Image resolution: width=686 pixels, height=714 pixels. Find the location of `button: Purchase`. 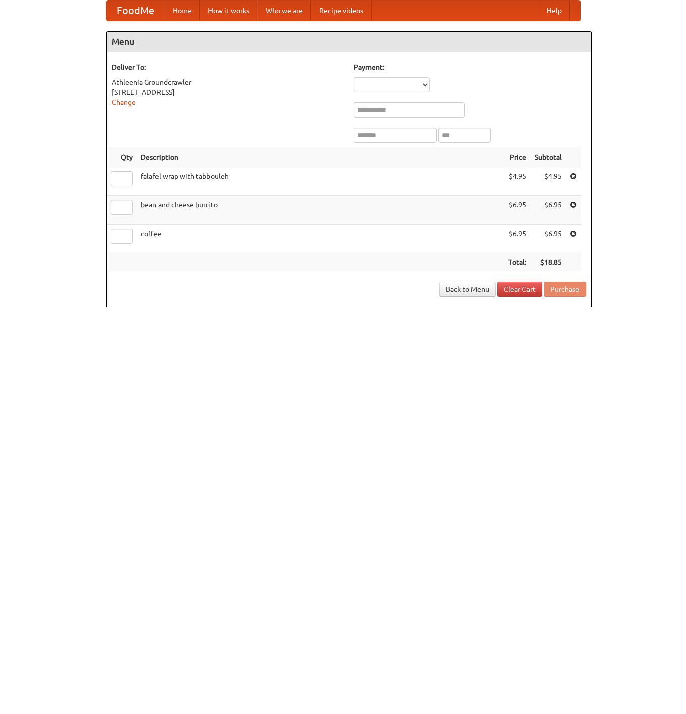

button: Purchase is located at coordinates (565, 289).